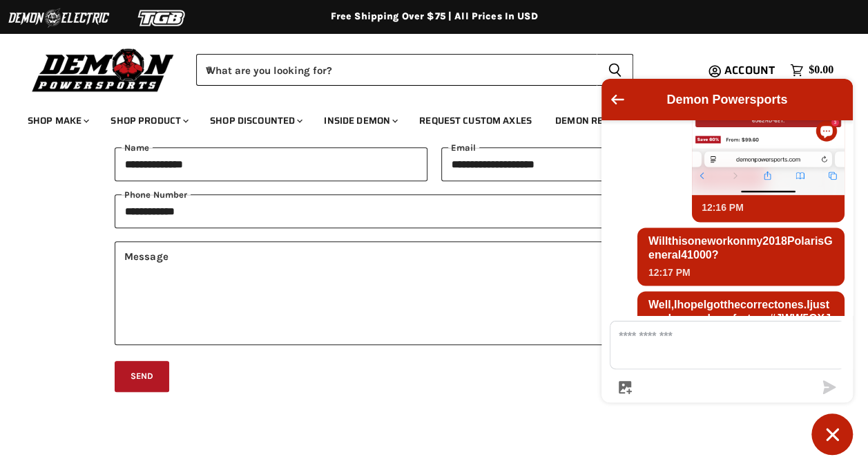 Image resolution: width=868 pixels, height=466 pixels. I want to click on a: Demon Rewards, so click(595, 120).